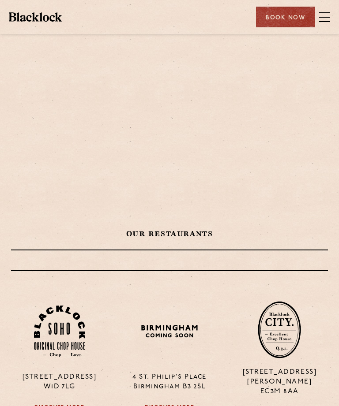  I want to click on img: Soho-stamp-default.svg, so click(60, 331).